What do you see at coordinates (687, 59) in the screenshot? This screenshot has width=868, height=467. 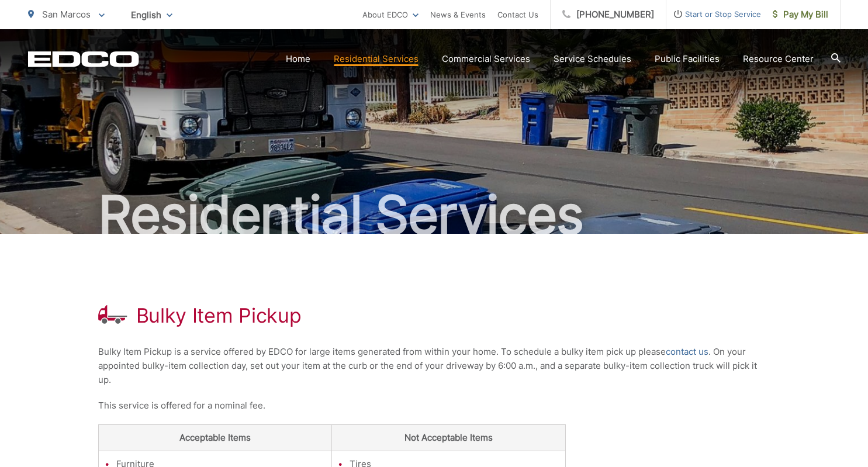 I see `a: Public Facilities` at bounding box center [687, 59].